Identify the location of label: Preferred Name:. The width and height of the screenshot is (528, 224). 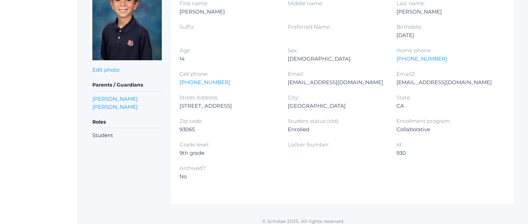
(309, 27).